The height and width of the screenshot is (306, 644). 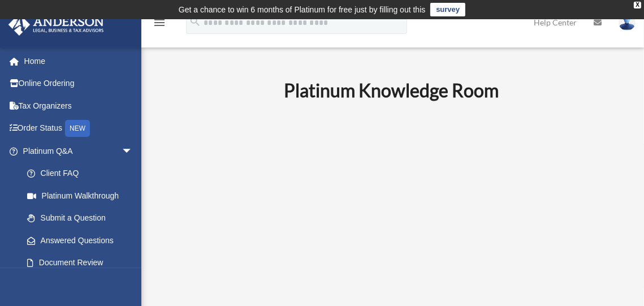 I want to click on a: Platinum Q&Aarrow_drop_down, so click(x=79, y=151).